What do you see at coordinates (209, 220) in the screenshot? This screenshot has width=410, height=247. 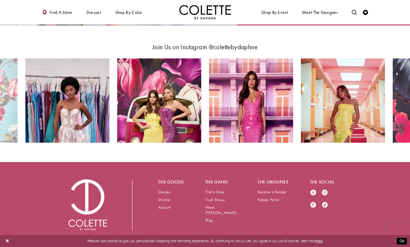 I see `a: Blog` at bounding box center [209, 220].